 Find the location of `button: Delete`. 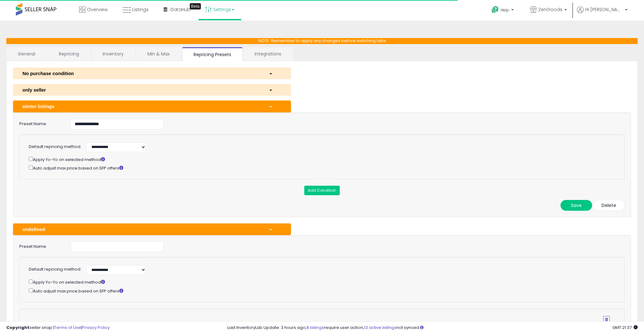

button: Delete is located at coordinates (609, 205).